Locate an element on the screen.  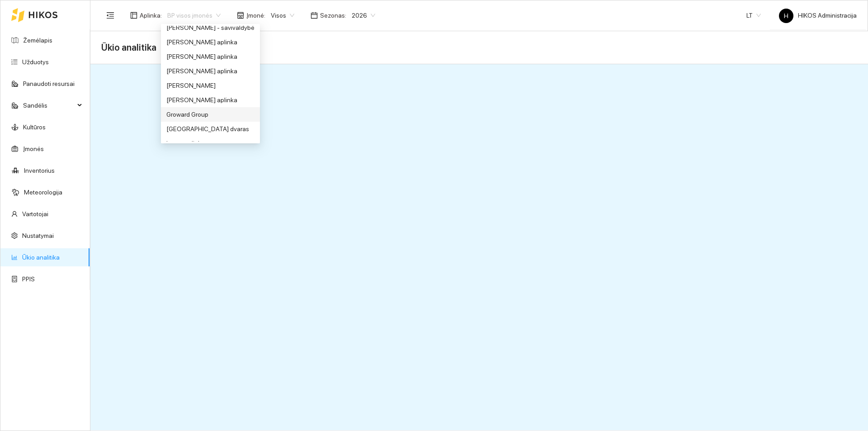
span: HIKOS Administracija is located at coordinates (818, 16).